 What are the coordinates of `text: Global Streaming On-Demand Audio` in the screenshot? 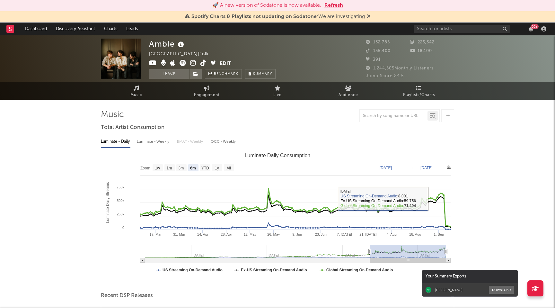 It's located at (360, 270).